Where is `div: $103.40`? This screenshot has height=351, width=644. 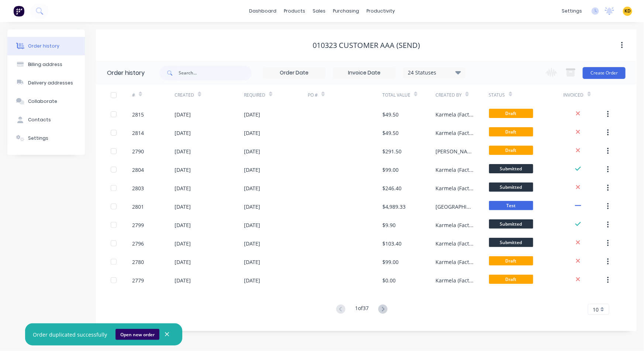
div: $103.40 is located at coordinates (392, 243).